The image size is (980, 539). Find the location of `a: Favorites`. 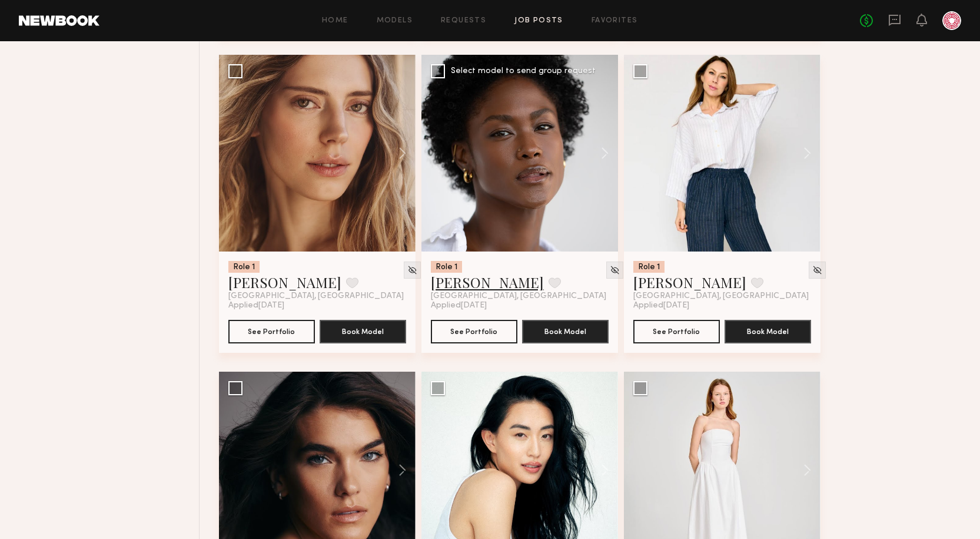

a: Favorites is located at coordinates (615, 21).